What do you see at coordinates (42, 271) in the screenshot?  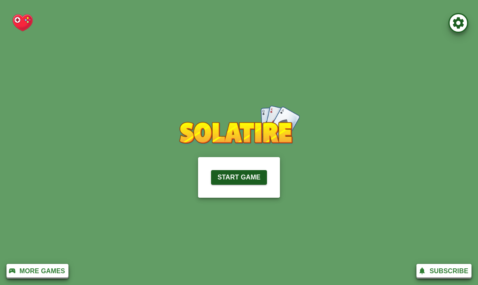 I see `p: More Games` at bounding box center [42, 271].